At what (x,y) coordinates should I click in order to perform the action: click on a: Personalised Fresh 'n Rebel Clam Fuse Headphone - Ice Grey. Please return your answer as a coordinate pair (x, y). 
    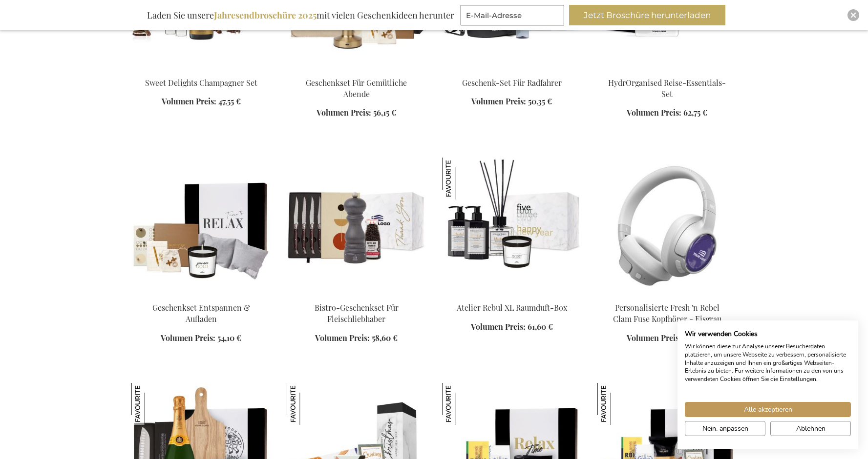
    Looking at the image, I should click on (667, 294).